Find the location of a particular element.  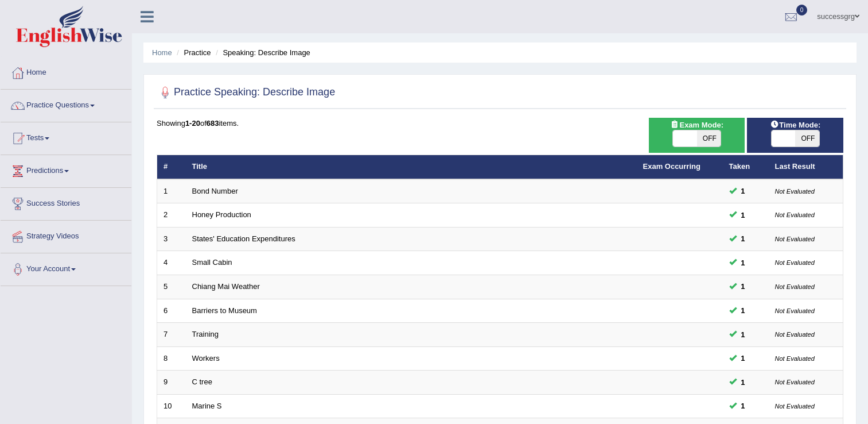

a: Practice Questions is located at coordinates (66, 104).